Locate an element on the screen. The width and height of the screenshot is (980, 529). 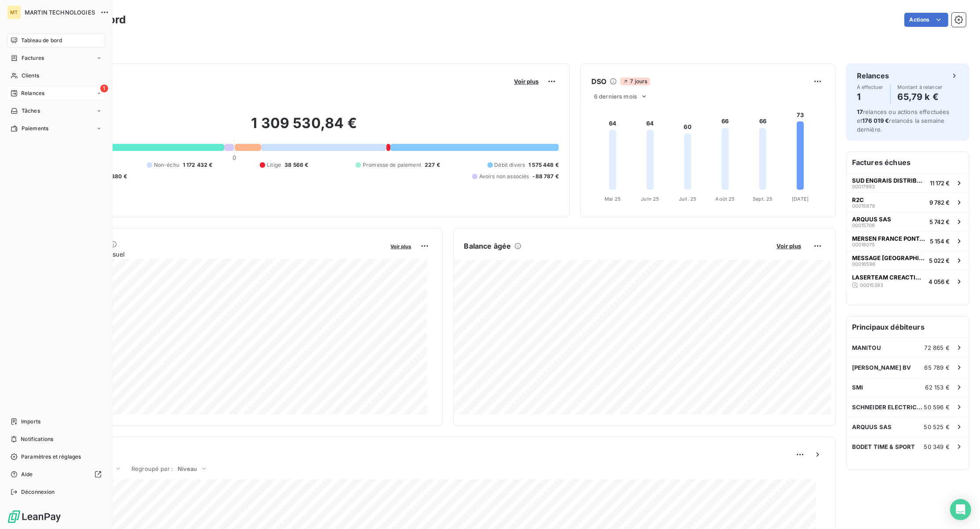
span: Débit divers is located at coordinates (510, 165).